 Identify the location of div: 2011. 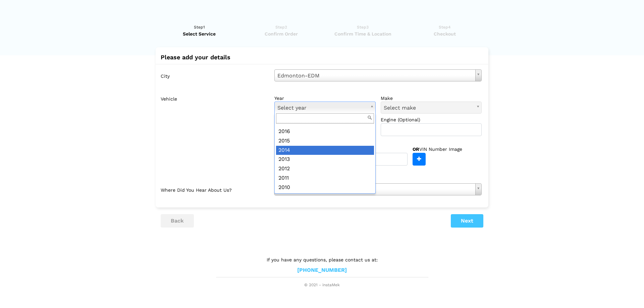
(325, 178).